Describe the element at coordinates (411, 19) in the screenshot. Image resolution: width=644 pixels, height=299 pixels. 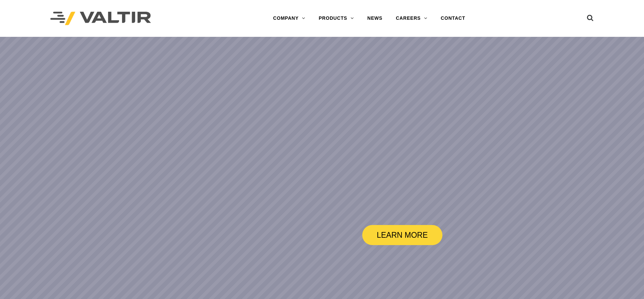
I see `a: CAREERS` at that location.